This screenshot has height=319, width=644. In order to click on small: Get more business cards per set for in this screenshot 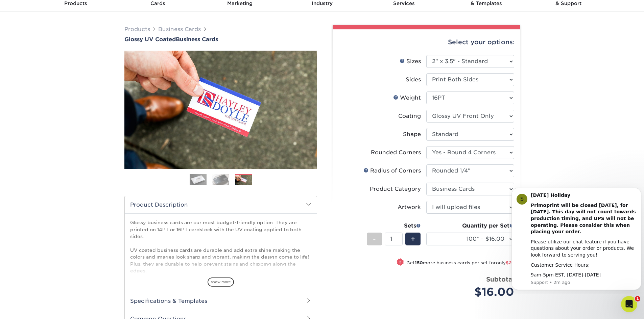, I will do `click(460, 264)`.